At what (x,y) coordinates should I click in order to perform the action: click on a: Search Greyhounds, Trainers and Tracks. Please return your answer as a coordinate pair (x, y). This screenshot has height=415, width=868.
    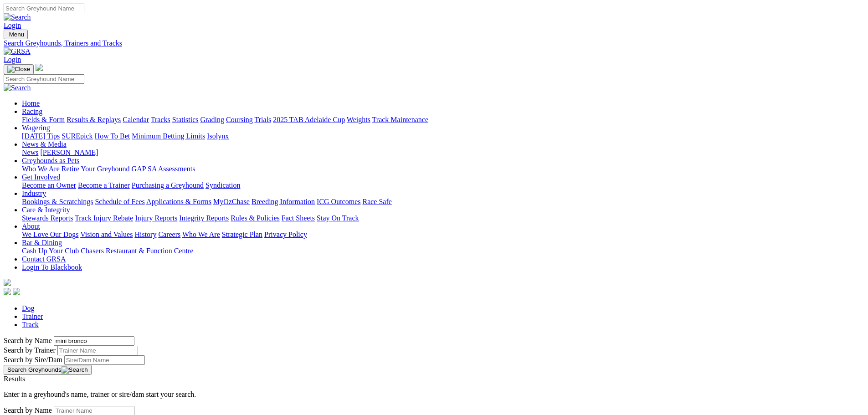
    Looking at the image, I should click on (434, 43).